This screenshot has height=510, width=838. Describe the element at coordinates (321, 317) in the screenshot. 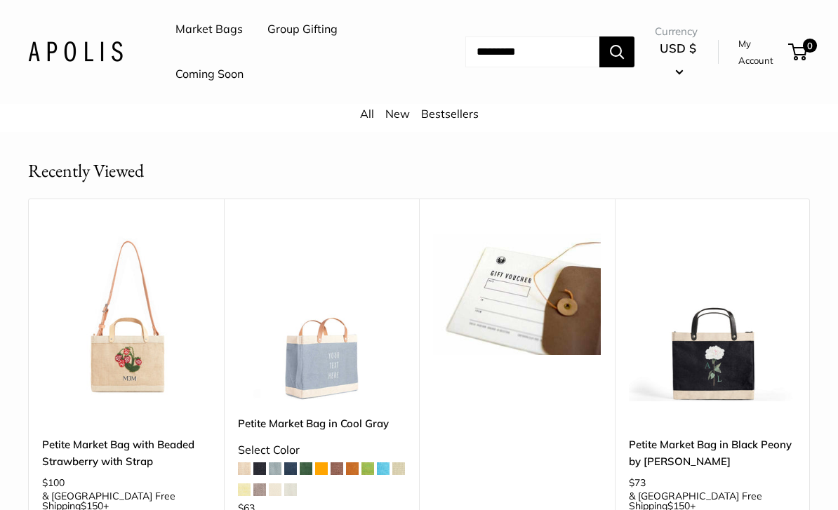

I see `a: Petite Market Bag in Cool GrayPetite Market Bag in Cool Gray` at that location.